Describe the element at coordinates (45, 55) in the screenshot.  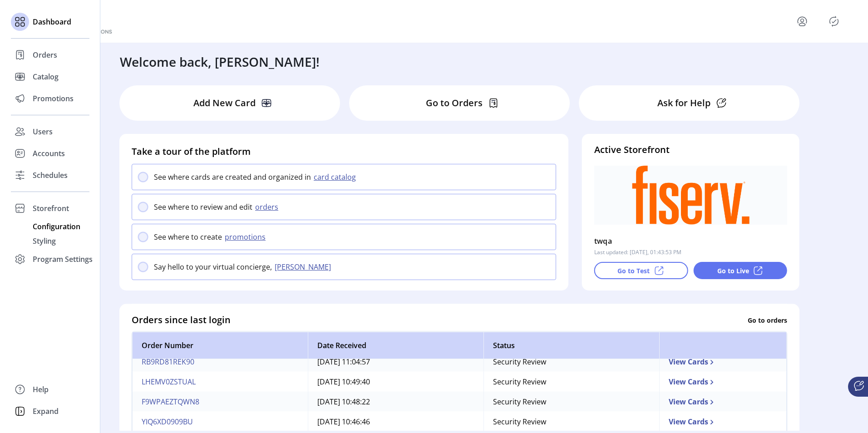
I see `span: Orders` at that location.